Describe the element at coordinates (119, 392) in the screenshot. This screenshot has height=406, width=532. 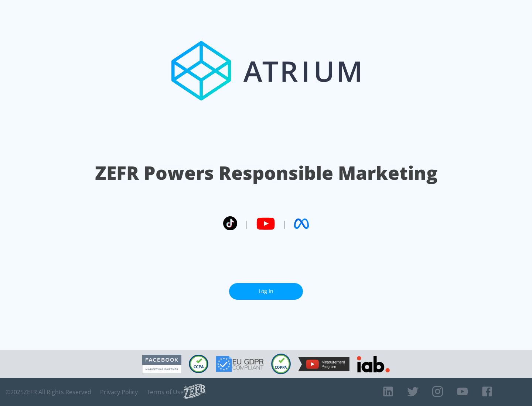
I see `a: Privacy Policy` at that location.